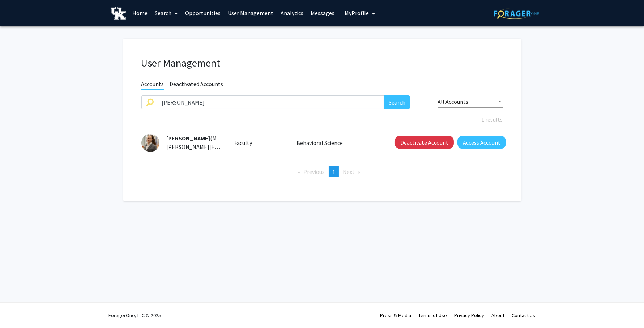 Image resolution: width=644 pixels, height=328 pixels. I want to click on span: 1, so click(334, 172).